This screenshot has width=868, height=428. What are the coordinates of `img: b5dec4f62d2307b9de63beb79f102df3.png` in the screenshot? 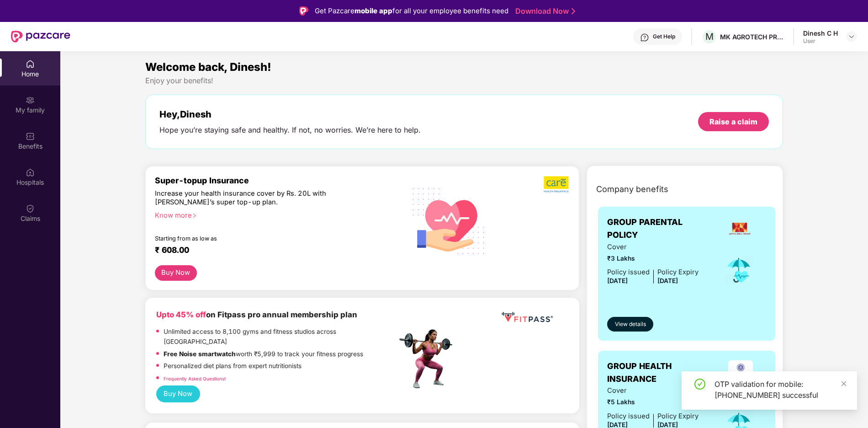 It's located at (556, 184).